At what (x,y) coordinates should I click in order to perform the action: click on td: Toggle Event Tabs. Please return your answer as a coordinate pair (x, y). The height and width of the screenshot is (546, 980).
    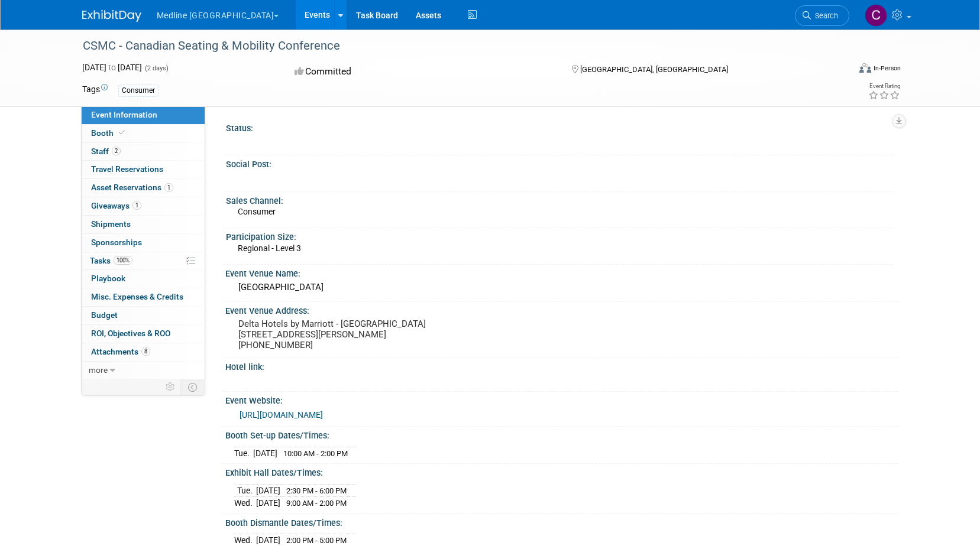
    Looking at the image, I should click on (192, 387).